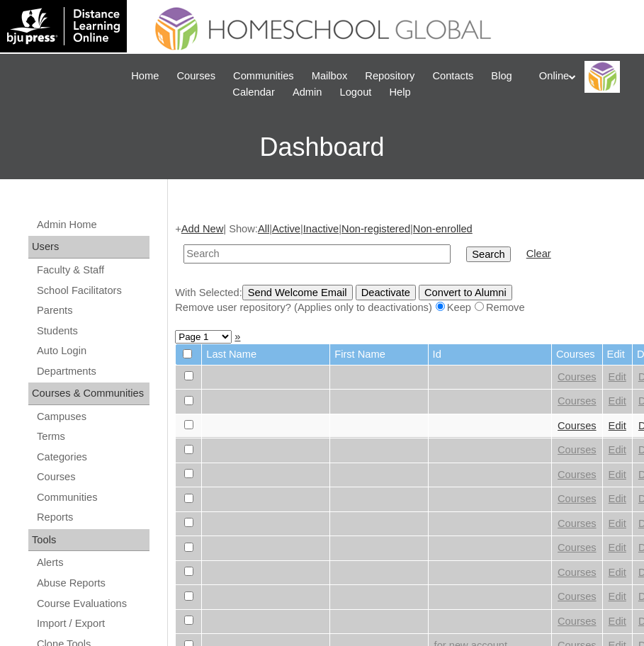  Describe the element at coordinates (539, 254) in the screenshot. I see `a: Clear` at that location.